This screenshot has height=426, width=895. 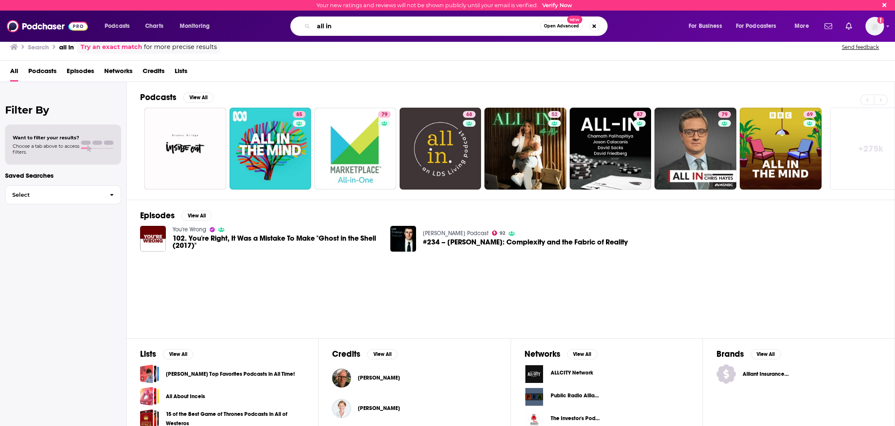 What do you see at coordinates (403, 238) in the screenshot?
I see `img: #234 – Stephen Wolfram: Complexity and the Fabric of Reality` at bounding box center [403, 238].